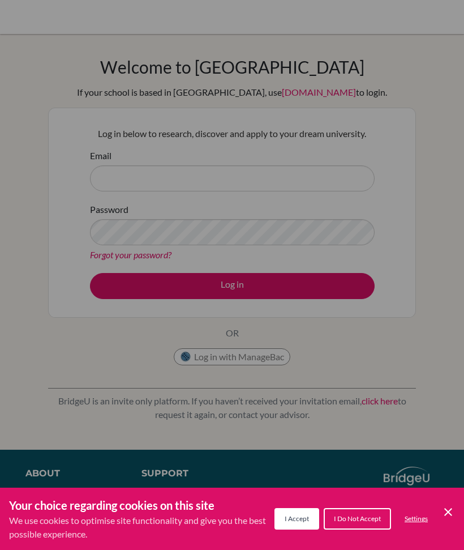 This screenshot has width=464, height=550. What do you see at coordinates (357, 518) in the screenshot?
I see `span: I Do Not Accept` at bounding box center [357, 518].